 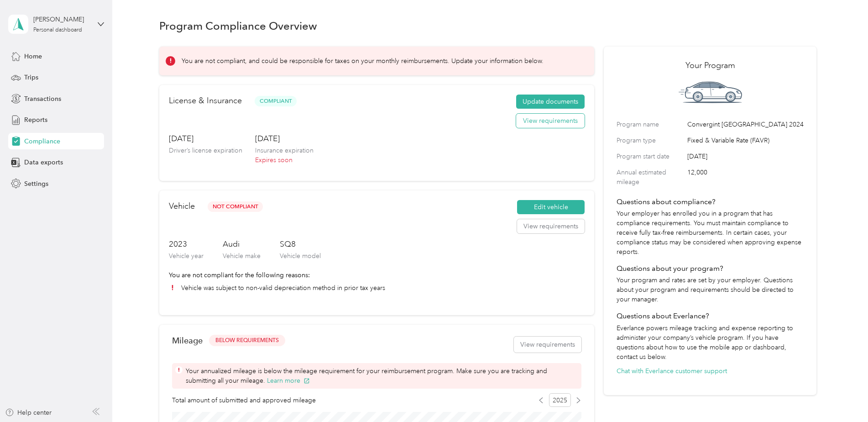 I want to click on span: Home, so click(x=33, y=56).